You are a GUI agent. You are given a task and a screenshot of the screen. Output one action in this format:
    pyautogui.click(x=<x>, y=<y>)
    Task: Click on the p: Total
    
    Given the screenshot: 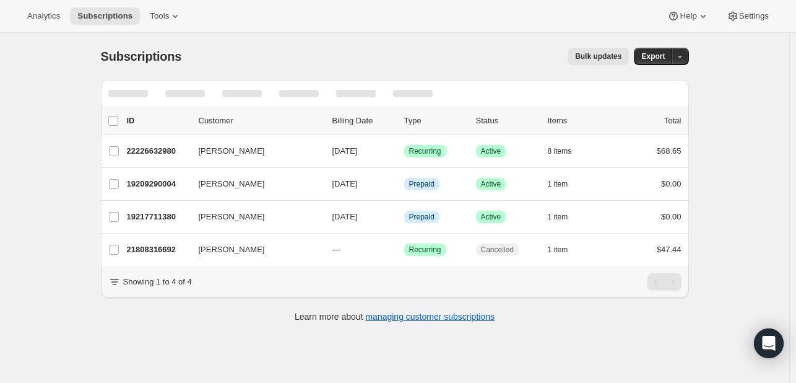 What is the action you would take?
    pyautogui.click(x=672, y=121)
    